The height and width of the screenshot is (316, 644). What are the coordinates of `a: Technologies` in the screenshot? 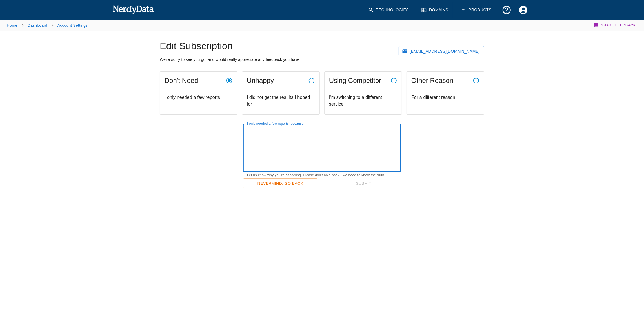 It's located at (389, 10).